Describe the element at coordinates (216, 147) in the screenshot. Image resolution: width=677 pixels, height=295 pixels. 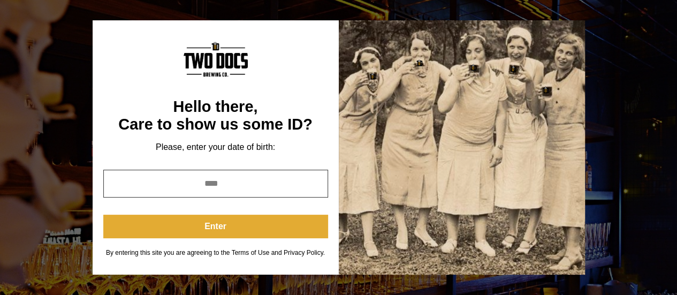
I see `div: Please, enter your date of birth:` at that location.